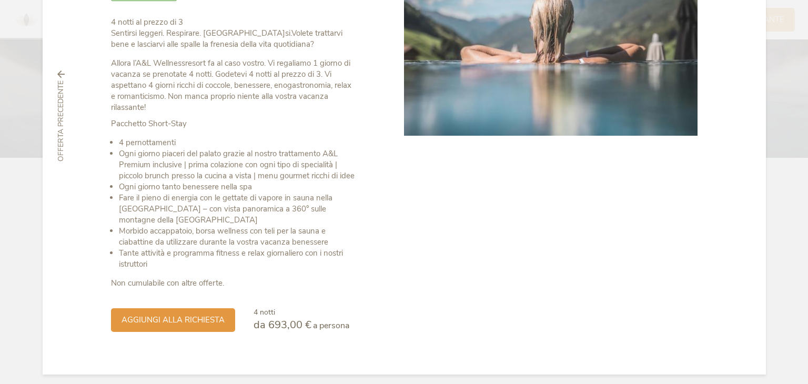 This screenshot has width=808, height=384. Describe the element at coordinates (238, 259) in the screenshot. I see `li: Tante attività e programma fitness e relax giornaliero con i nostri istruttori` at that location.